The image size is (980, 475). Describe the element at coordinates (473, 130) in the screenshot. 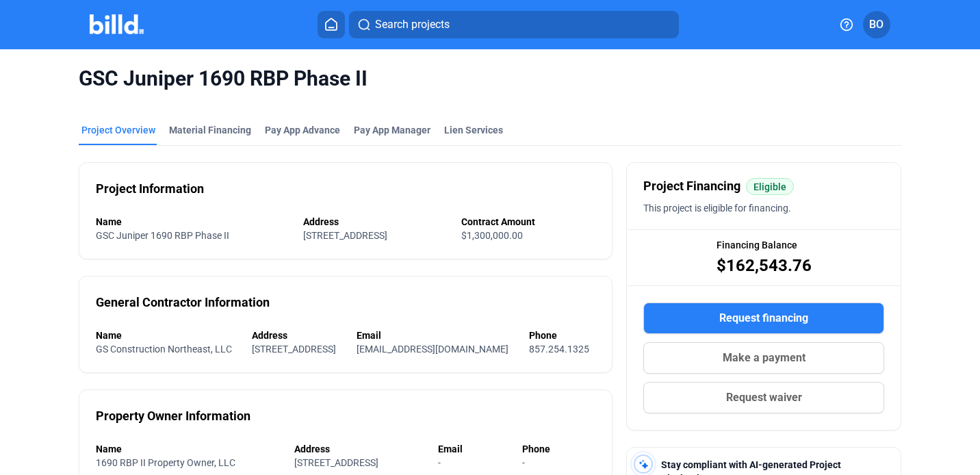

I see `div: Lien Services` at that location.